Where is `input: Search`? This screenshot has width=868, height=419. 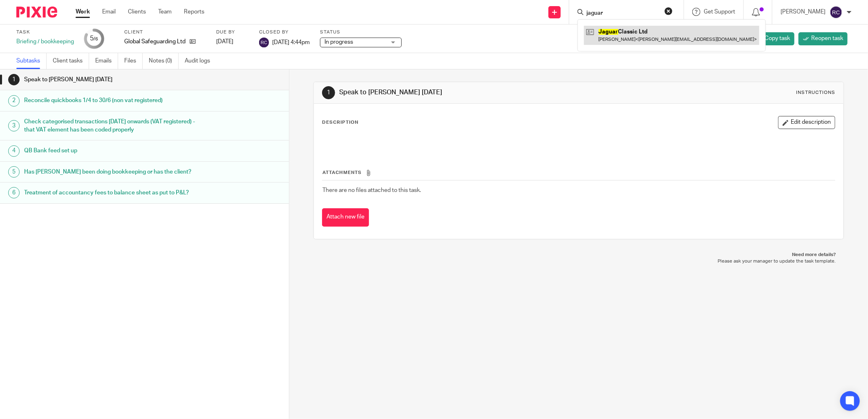 input: Search is located at coordinates (623, 14).